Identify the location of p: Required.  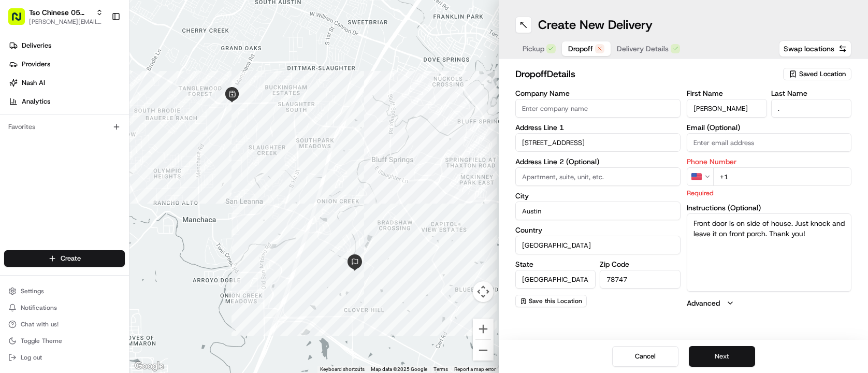
(769, 193).